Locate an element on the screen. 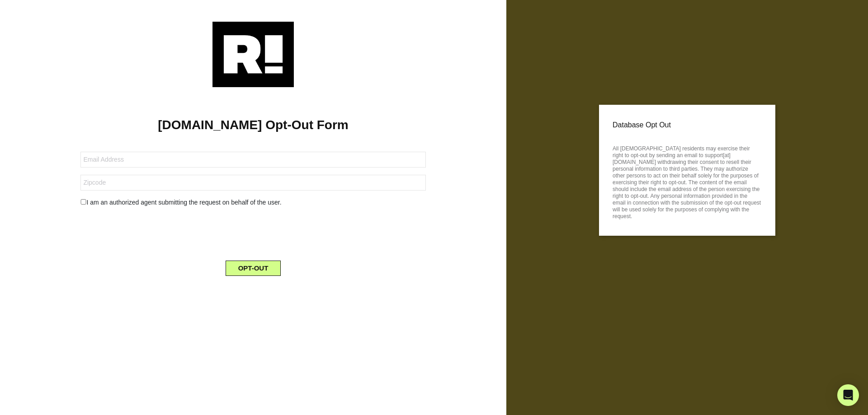  p: Database Opt Out is located at coordinates (687, 125).